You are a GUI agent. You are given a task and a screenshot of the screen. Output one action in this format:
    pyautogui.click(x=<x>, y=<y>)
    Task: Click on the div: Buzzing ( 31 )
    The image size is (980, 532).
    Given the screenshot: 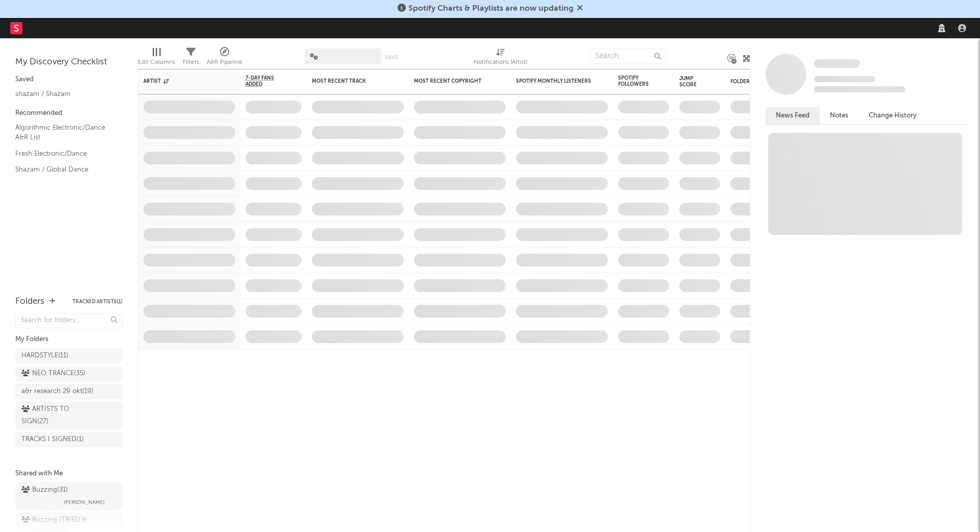 What is the action you would take?
    pyautogui.click(x=45, y=490)
    